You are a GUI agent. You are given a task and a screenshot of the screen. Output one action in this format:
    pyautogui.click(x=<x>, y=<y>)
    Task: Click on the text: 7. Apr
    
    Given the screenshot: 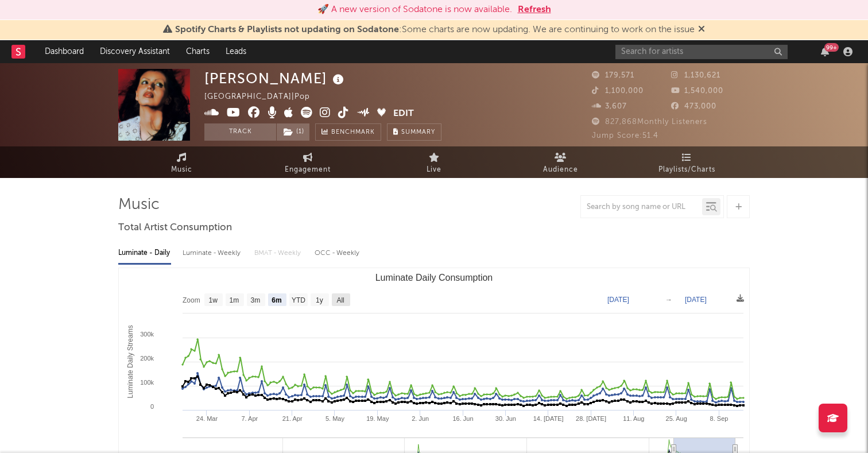 What is the action you would take?
    pyautogui.click(x=249, y=418)
    